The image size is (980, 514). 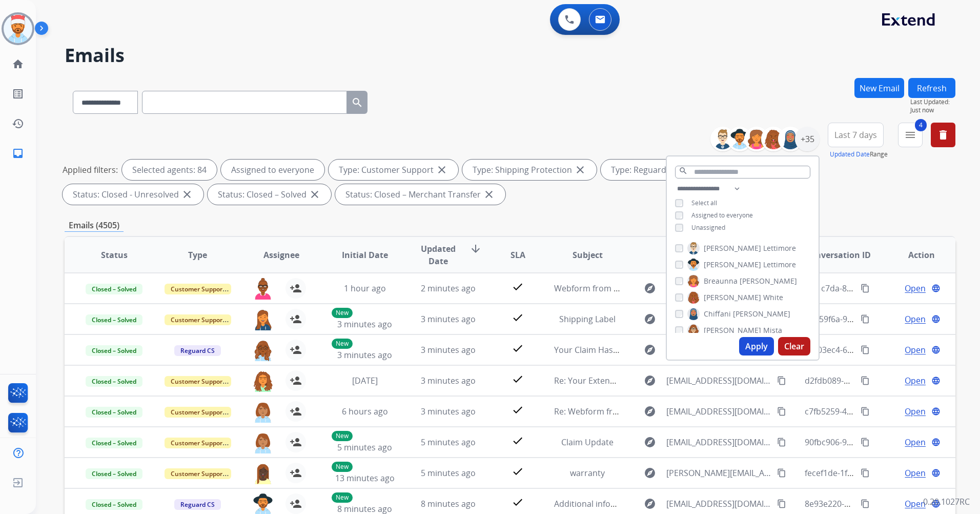 What do you see at coordinates (510, 55) in the screenshot?
I see `h2: Emails` at bounding box center [510, 55].